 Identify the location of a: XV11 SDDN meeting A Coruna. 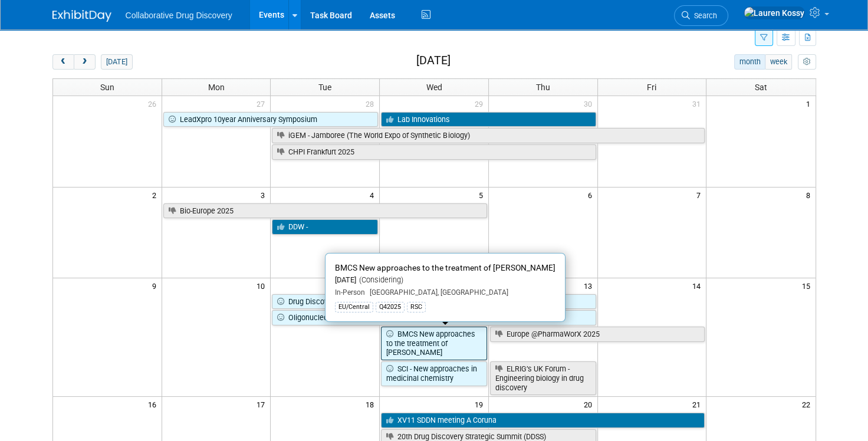
(542, 420).